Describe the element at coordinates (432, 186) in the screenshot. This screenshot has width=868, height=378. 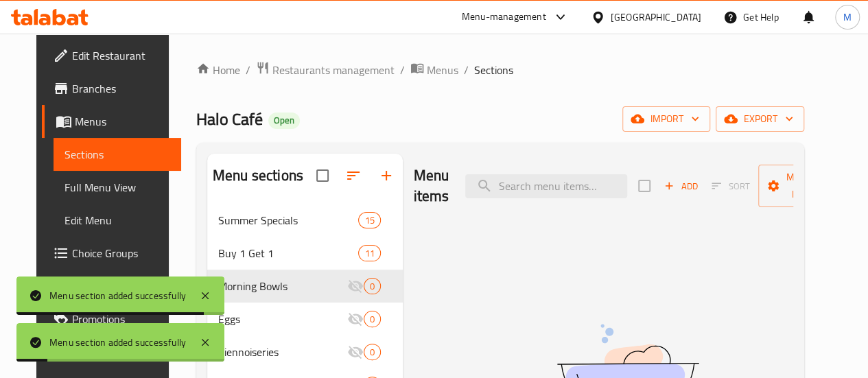
I see `h2: Menu items` at that location.